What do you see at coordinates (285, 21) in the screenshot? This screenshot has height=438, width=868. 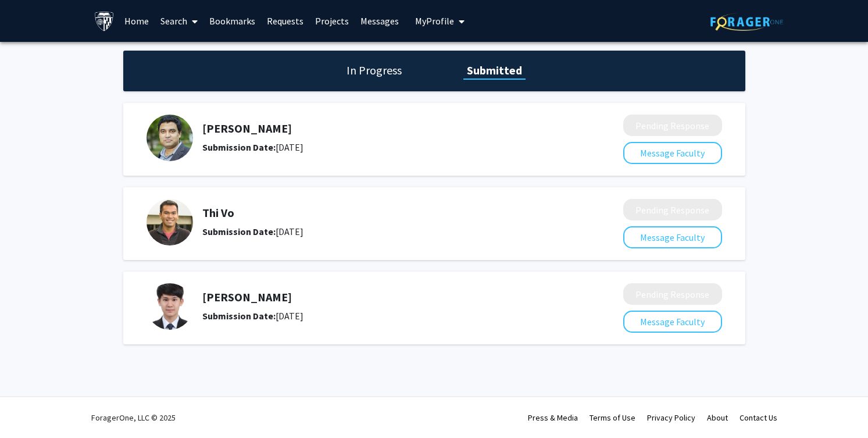 I see `a: Requests` at bounding box center [285, 21].